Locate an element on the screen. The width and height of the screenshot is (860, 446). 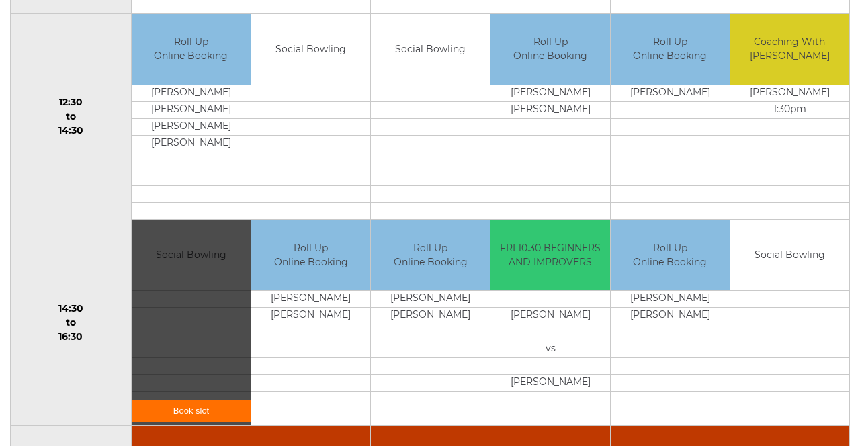
td: 12:30 to 14:30 is located at coordinates (71, 117).